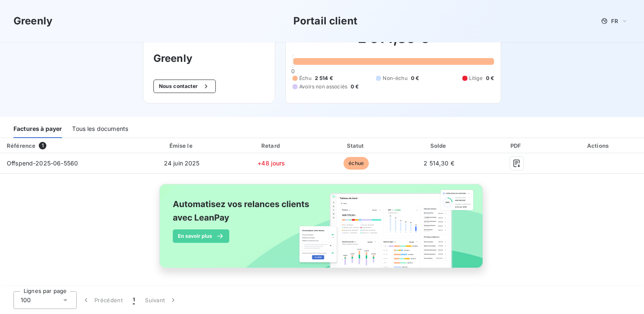 This screenshot has width=644, height=314. What do you see at coordinates (356, 164) in the screenshot?
I see `span: échue` at bounding box center [356, 164].